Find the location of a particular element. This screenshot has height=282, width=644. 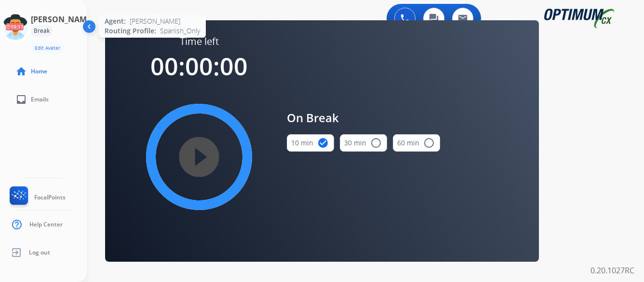

a: FocalPoints is located at coordinates (37, 198).